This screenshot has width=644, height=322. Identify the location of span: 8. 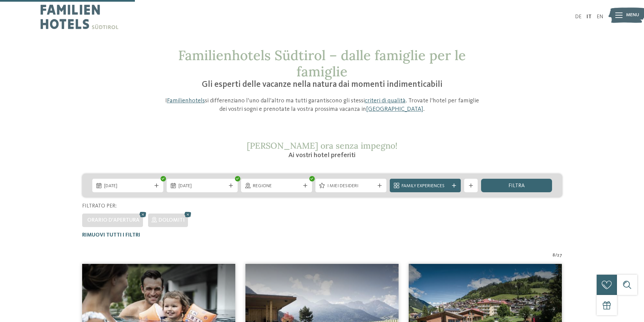
(554, 256).